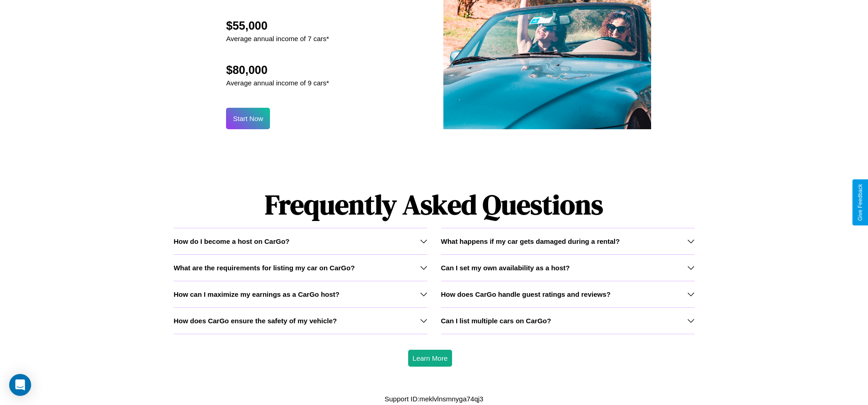 Image resolution: width=868 pixels, height=405 pixels. Describe the element at coordinates (496, 320) in the screenshot. I see `h3: Can I list multiple cars on CarGo?` at that location.